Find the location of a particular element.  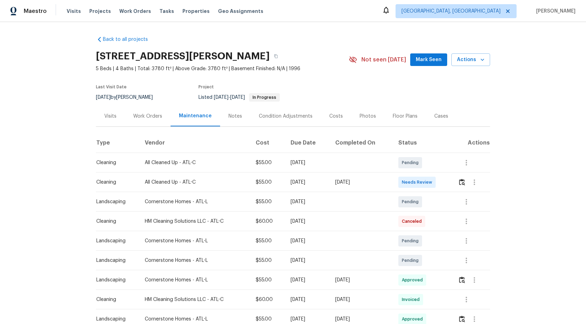

span: Actions is located at coordinates (470, 60).